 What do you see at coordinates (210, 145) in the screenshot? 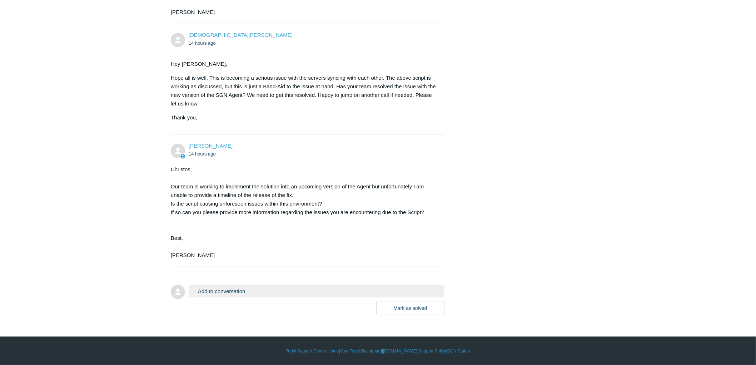
I see `span: Kris Haire` at bounding box center [210, 145].